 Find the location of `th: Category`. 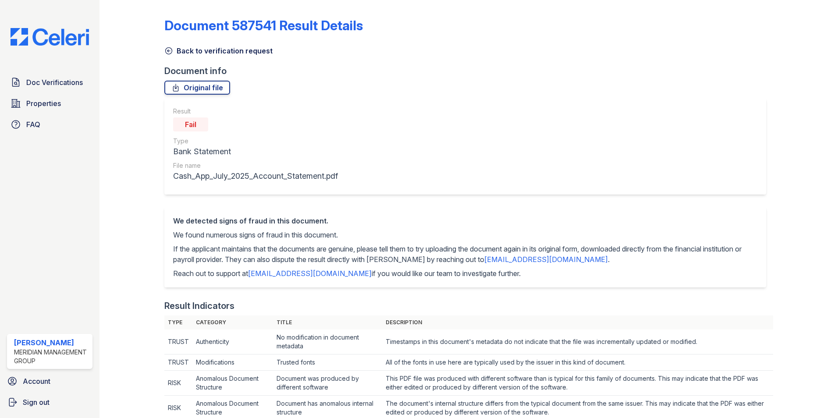

th: Category is located at coordinates (232, 323).